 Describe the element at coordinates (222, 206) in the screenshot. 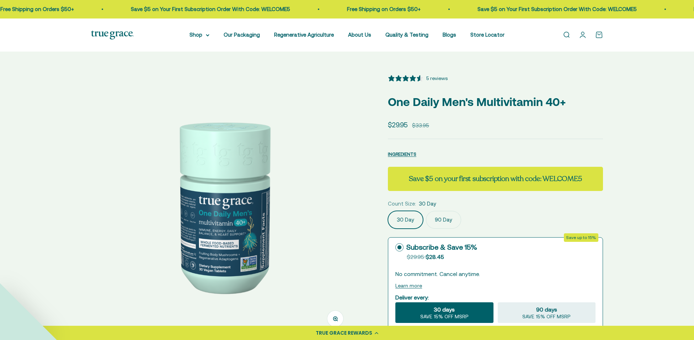

I see `img: One Daily Men's 40+ Multivitamin` at that location.